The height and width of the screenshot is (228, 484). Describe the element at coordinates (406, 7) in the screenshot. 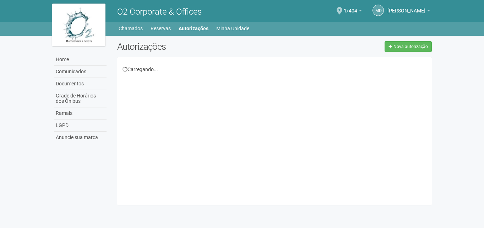

I see `span: Michele de Carvalho` at that location.